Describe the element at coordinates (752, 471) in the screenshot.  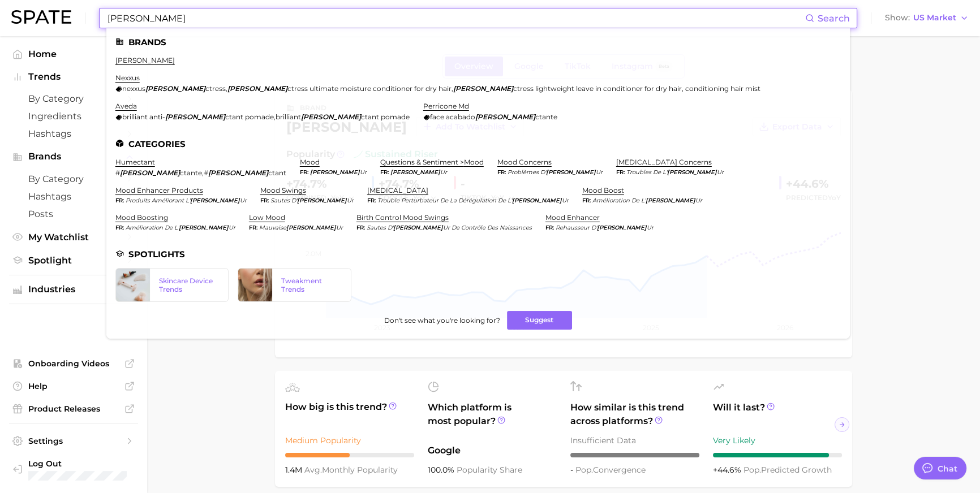
I see `abbr: popularity index` at that location.